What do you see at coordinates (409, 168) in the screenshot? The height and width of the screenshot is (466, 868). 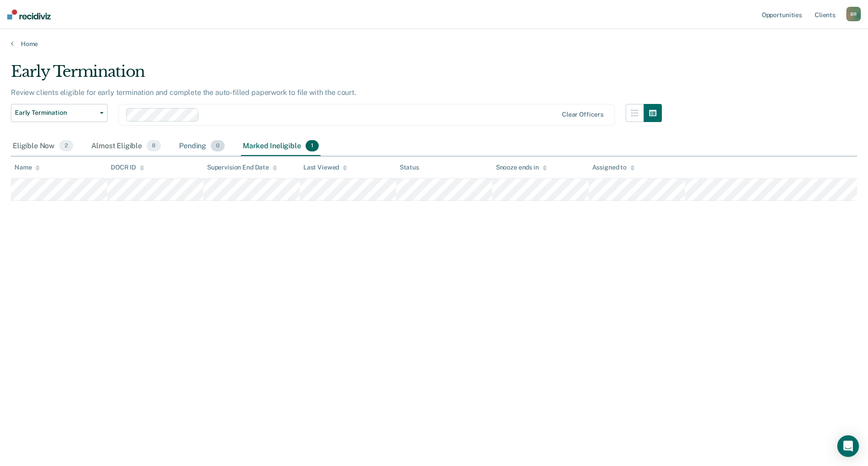 I see `div: Status` at bounding box center [409, 168].